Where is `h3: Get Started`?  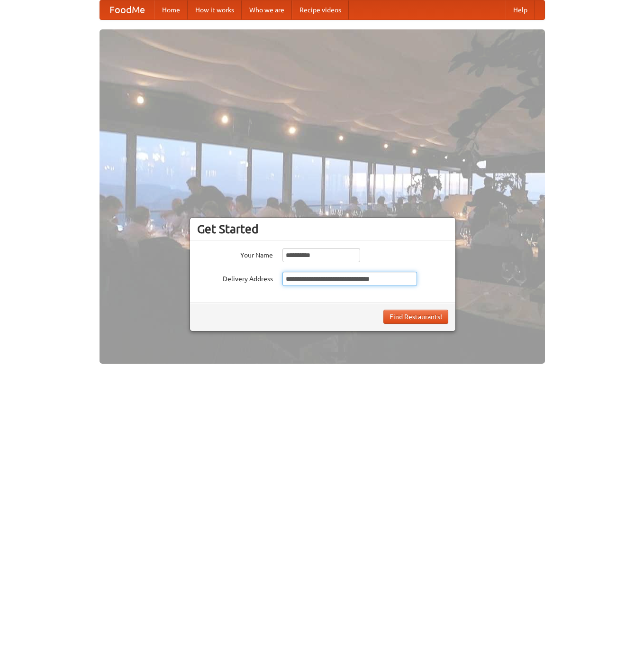
h3: Get Started is located at coordinates (323, 229).